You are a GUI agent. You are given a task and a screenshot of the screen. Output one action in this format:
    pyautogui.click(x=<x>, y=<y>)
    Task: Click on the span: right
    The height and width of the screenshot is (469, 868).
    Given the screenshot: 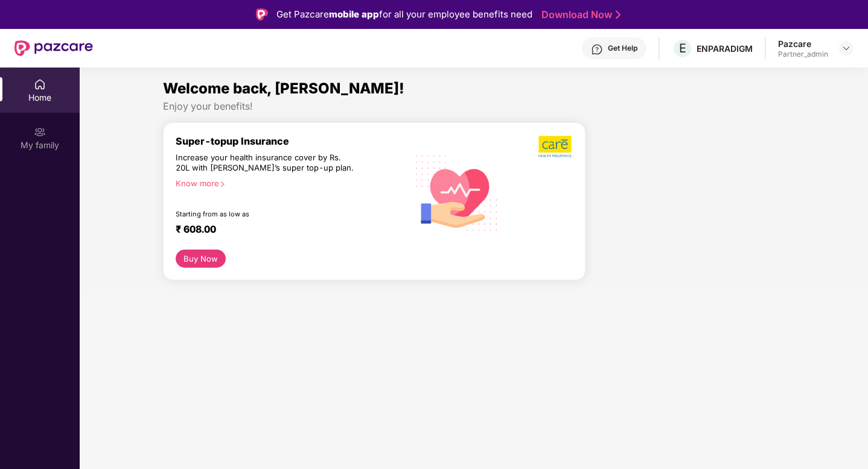 What is the action you would take?
    pyautogui.click(x=222, y=184)
    